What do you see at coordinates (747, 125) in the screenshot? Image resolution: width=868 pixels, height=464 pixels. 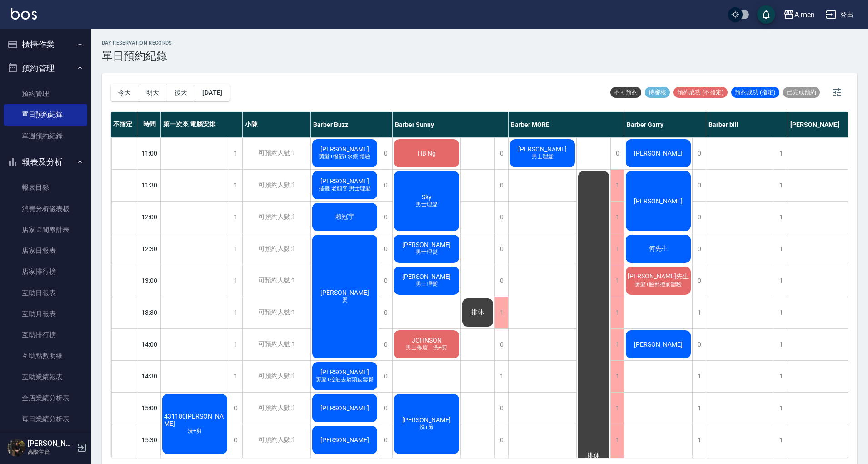 I see `div: Barber bill` at bounding box center [747, 125].